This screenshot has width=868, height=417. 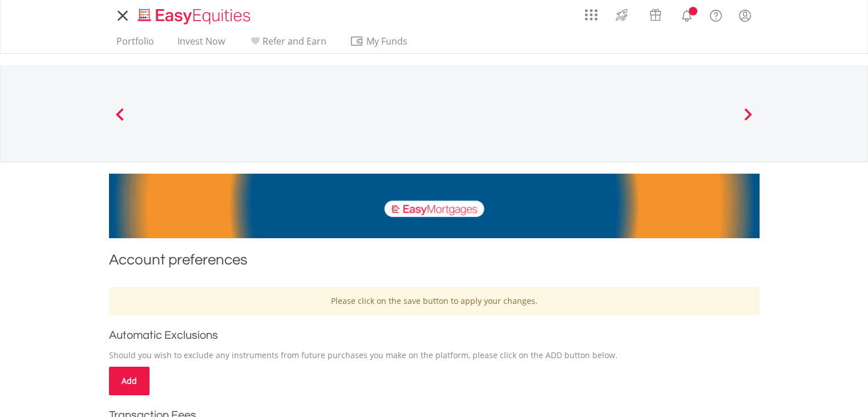 What do you see at coordinates (201, 44) in the screenshot?
I see `a: Invest Now` at bounding box center [201, 44].